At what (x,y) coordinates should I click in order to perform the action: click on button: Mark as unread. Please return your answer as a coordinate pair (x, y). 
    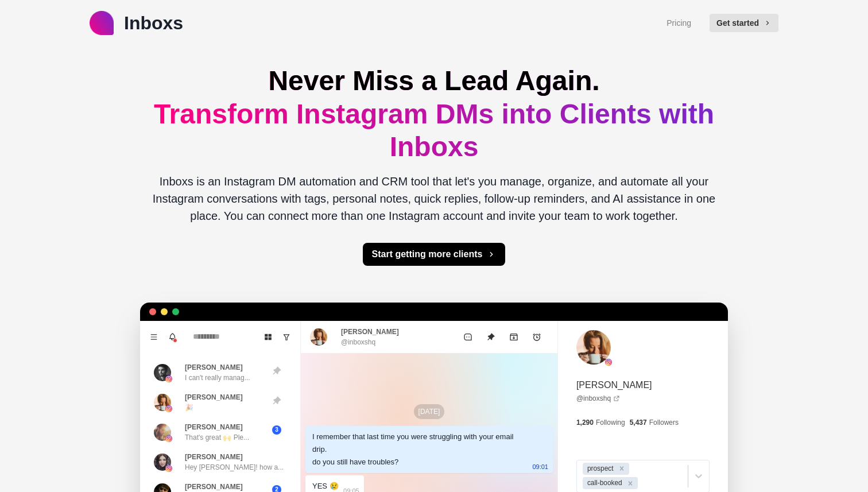
    Looking at the image, I should click on (468, 337).